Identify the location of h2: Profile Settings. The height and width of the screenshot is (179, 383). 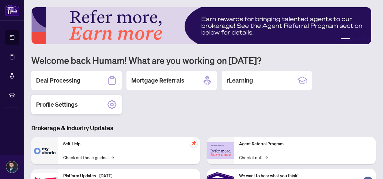
(57, 104).